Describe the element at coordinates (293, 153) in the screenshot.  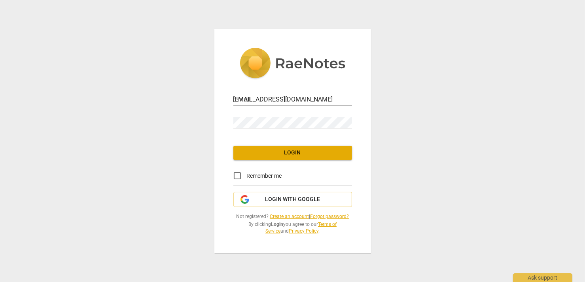
I see `span: Login` at that location.